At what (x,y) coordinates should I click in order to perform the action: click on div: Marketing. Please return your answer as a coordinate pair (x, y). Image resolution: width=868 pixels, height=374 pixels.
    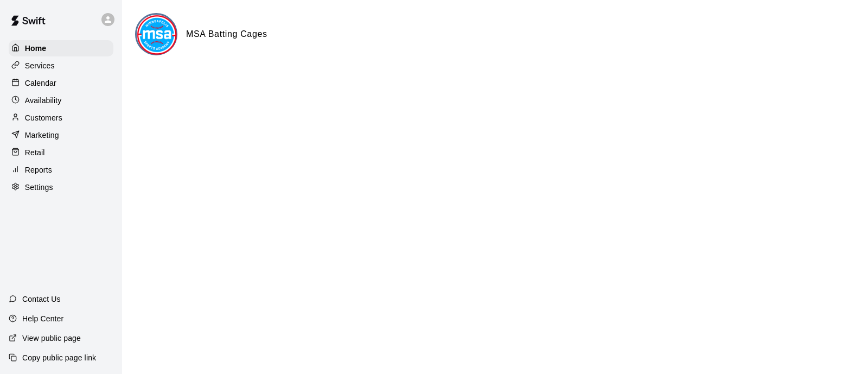
    Looking at the image, I should click on (60, 135).